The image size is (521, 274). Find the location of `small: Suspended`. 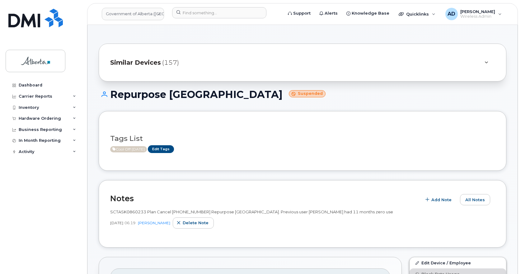

small: Suspended is located at coordinates (307, 94).